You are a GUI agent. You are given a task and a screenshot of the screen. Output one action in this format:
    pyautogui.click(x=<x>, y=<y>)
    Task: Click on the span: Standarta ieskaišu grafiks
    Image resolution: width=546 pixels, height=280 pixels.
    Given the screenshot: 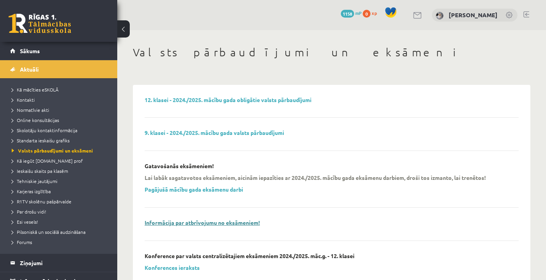 What is the action you would take?
    pyautogui.click(x=41, y=140)
    